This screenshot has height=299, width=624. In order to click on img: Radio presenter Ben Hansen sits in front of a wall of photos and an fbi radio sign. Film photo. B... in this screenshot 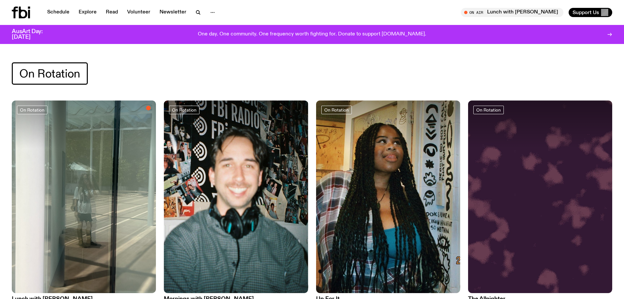, I will do `click(236, 196)`.